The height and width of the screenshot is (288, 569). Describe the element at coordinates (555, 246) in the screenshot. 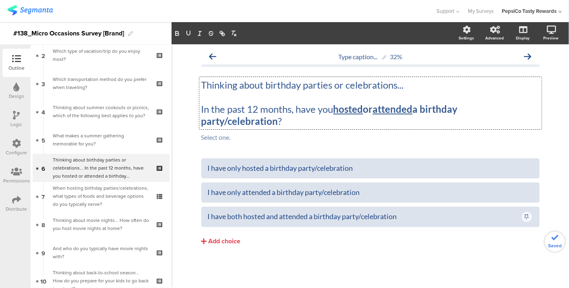

I see `span: Saved` at that location.